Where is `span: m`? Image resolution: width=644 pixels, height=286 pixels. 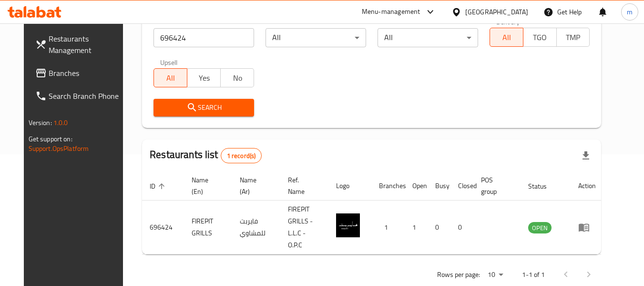 span: m is located at coordinates (630, 12).